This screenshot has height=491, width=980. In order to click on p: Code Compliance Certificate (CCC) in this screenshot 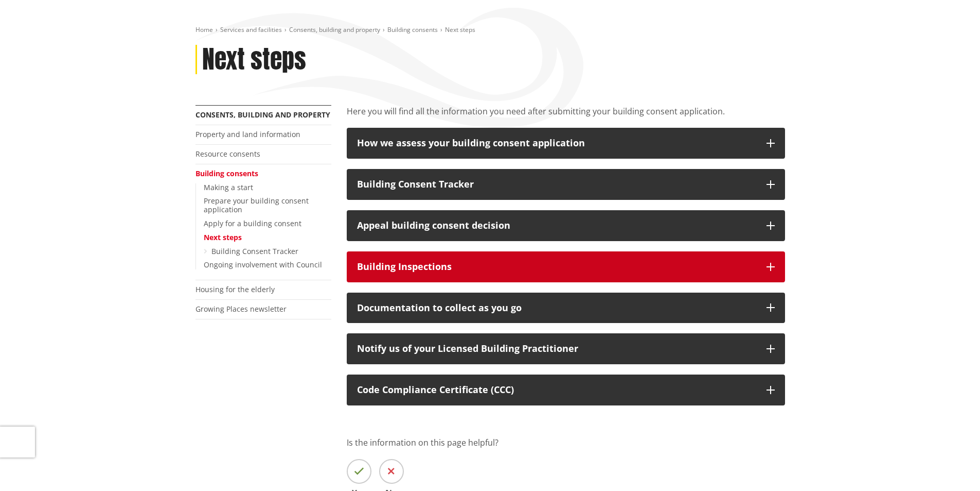, I will do `click(556, 390)`.